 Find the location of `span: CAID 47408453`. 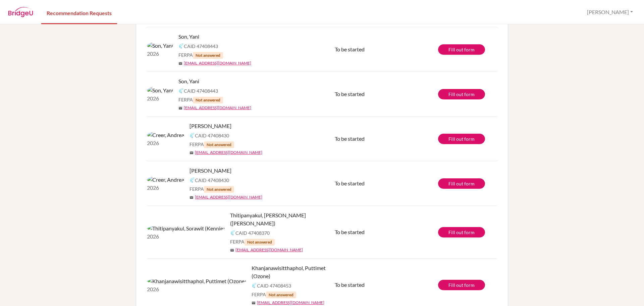

span: CAID 47408453 is located at coordinates (274, 285).